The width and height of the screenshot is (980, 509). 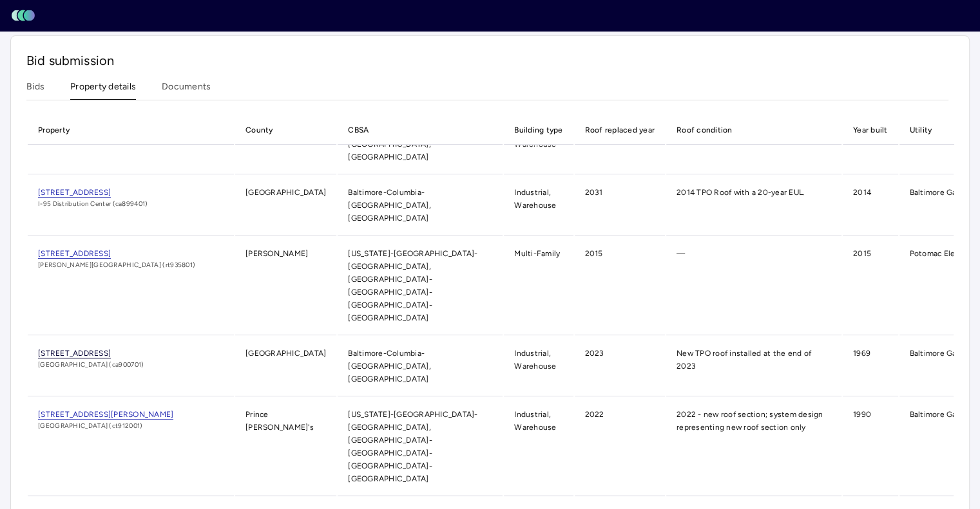 I want to click on th: Property, so click(x=131, y=130).